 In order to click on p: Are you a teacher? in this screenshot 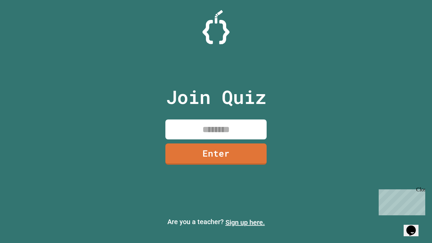, I will do `click(216, 222)`.